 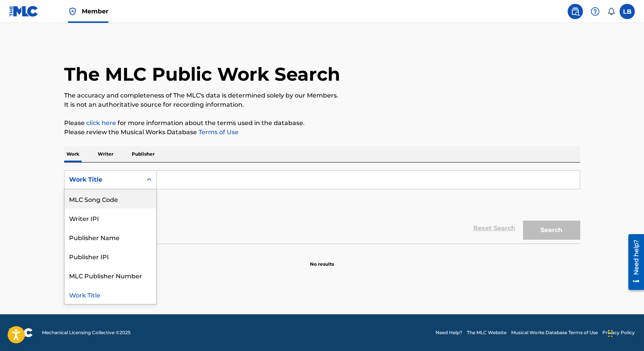 I want to click on div: Drag, so click(x=610, y=333).